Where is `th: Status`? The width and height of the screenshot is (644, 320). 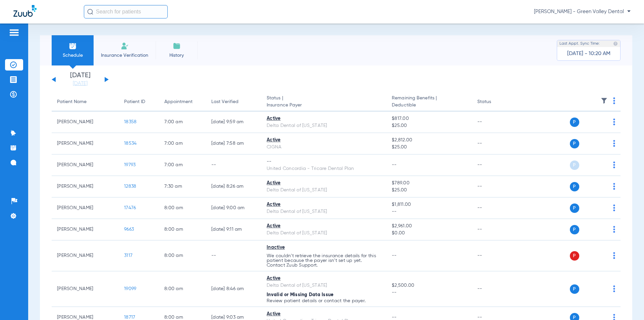 th: Status is located at coordinates (494, 102).